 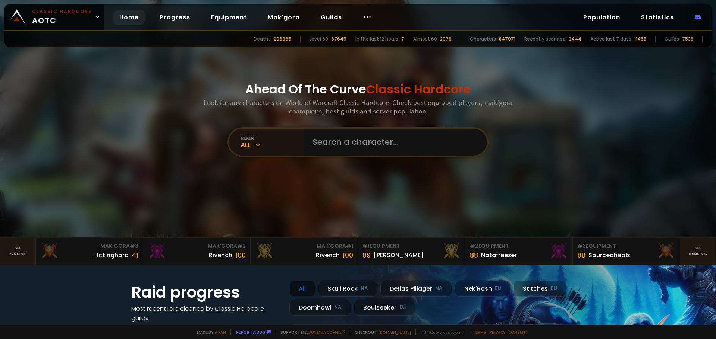 What do you see at coordinates (206, 293) in the screenshot?
I see `h1: Raid progress` at bounding box center [206, 293].